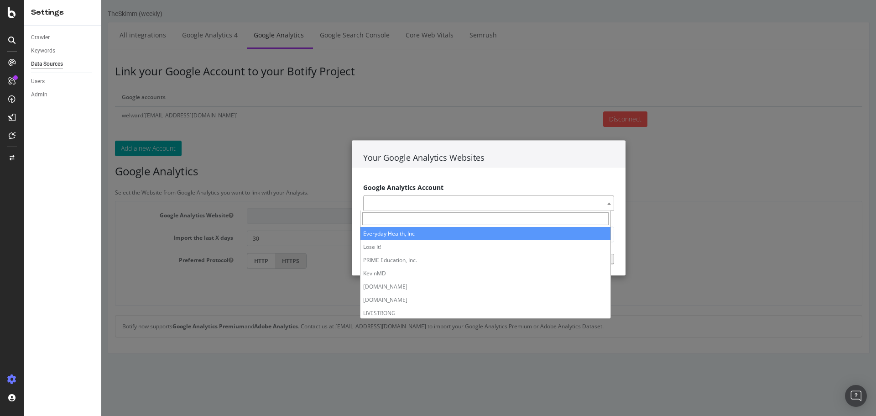  I want to click on div: Data Sources, so click(47, 64).